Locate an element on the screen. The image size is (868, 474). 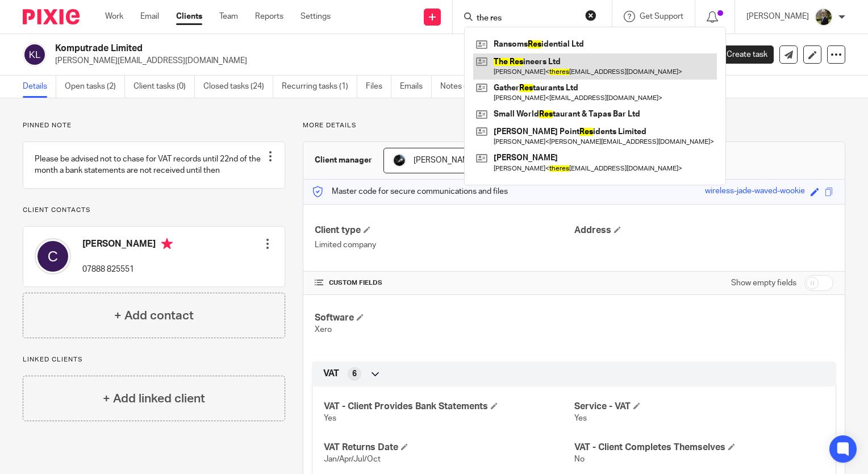
p: Limited company is located at coordinates (444, 245).